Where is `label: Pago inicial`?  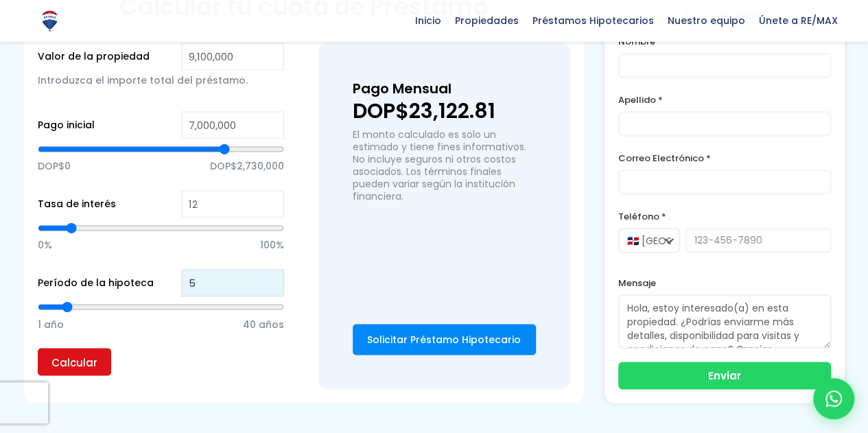 label: Pago inicial is located at coordinates (66, 125).